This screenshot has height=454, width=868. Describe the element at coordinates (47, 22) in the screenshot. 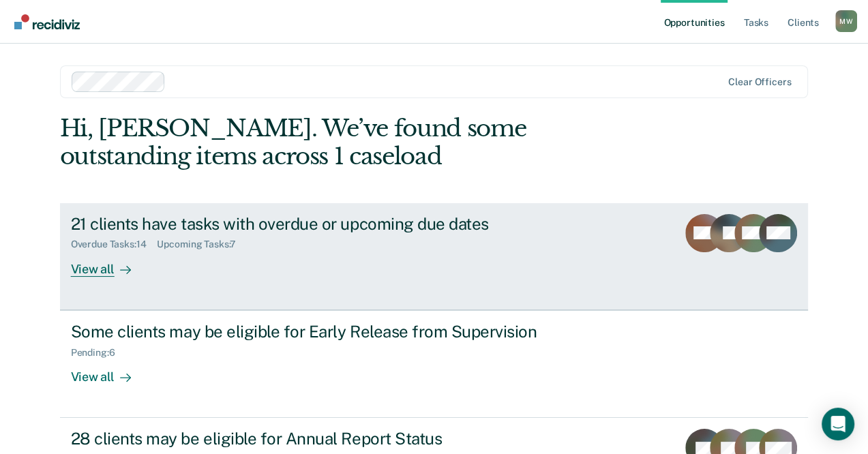

I see `img: Recidiviz` at that location.